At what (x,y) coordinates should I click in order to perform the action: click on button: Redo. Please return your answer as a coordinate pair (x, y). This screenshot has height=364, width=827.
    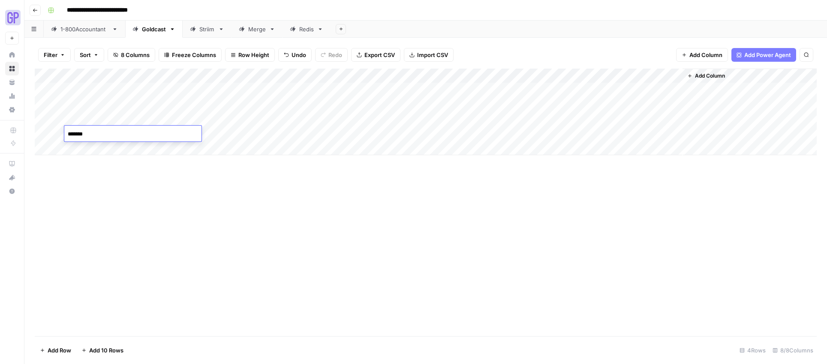
    Looking at the image, I should click on (332, 55).